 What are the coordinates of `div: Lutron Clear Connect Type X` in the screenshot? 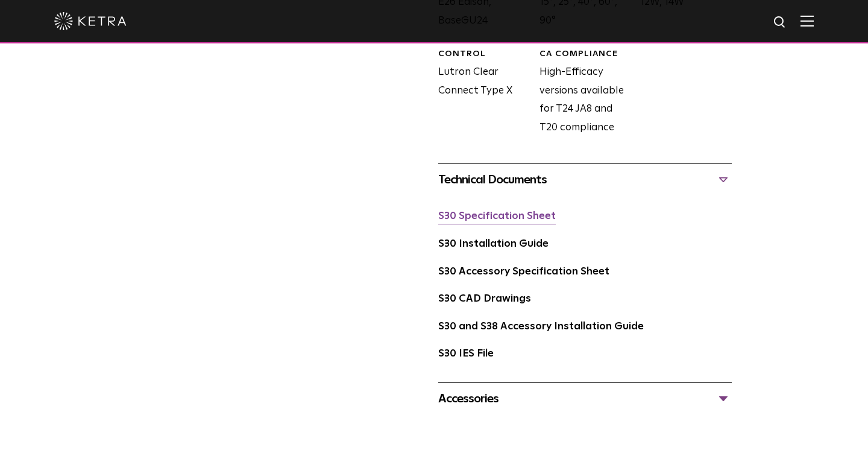 It's located at (479, 93).